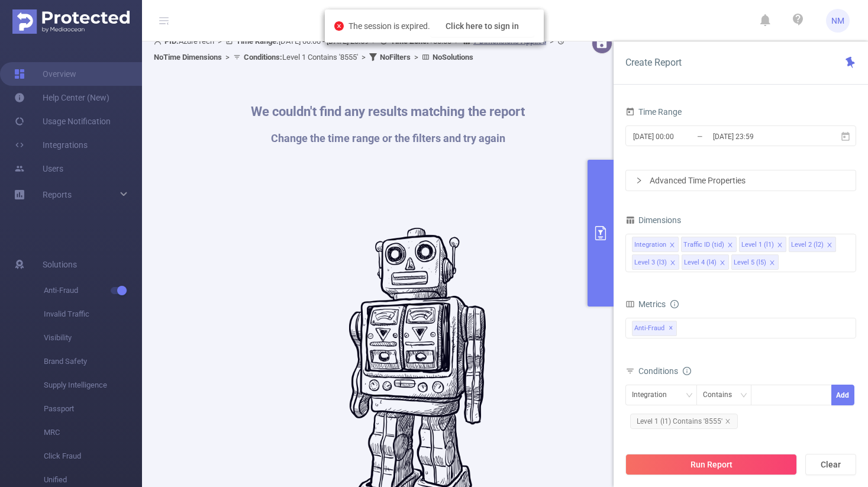 Image resolution: width=868 pixels, height=487 pixels. What do you see at coordinates (62, 122) in the screenshot?
I see `a: Usage Notification` at bounding box center [62, 122].